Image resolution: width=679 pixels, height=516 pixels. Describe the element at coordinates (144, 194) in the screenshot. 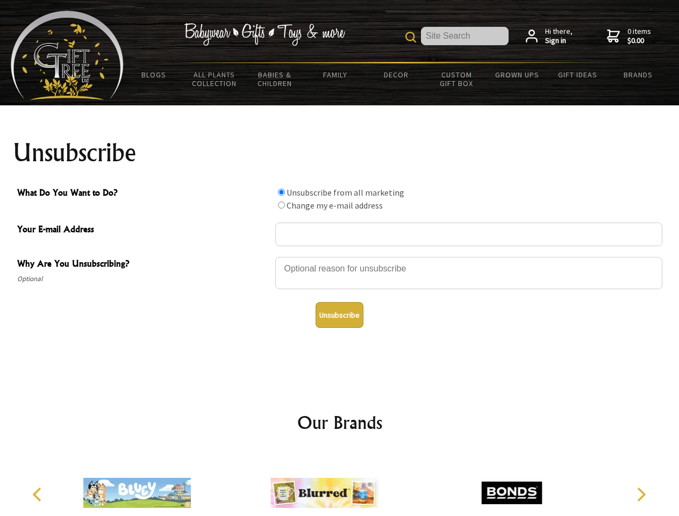

I see `span: What Do You Want to Do?` at that location.